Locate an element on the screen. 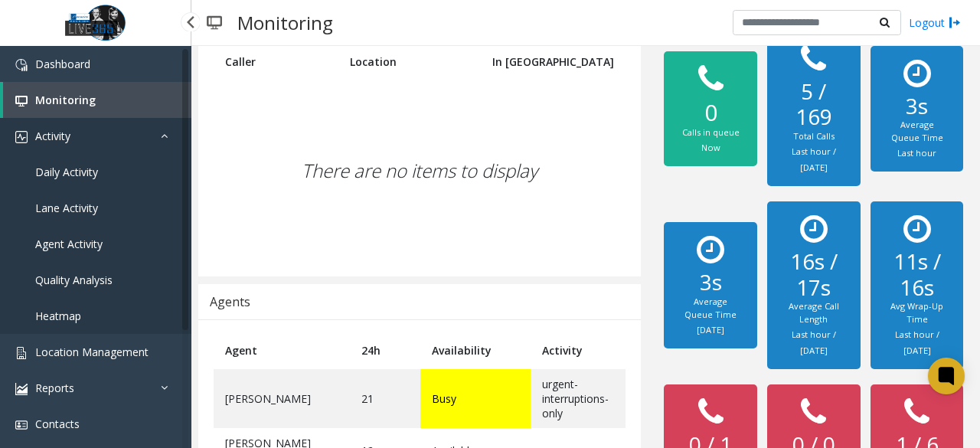 The width and height of the screenshot is (980, 448). span: Reports is located at coordinates (55, 387).